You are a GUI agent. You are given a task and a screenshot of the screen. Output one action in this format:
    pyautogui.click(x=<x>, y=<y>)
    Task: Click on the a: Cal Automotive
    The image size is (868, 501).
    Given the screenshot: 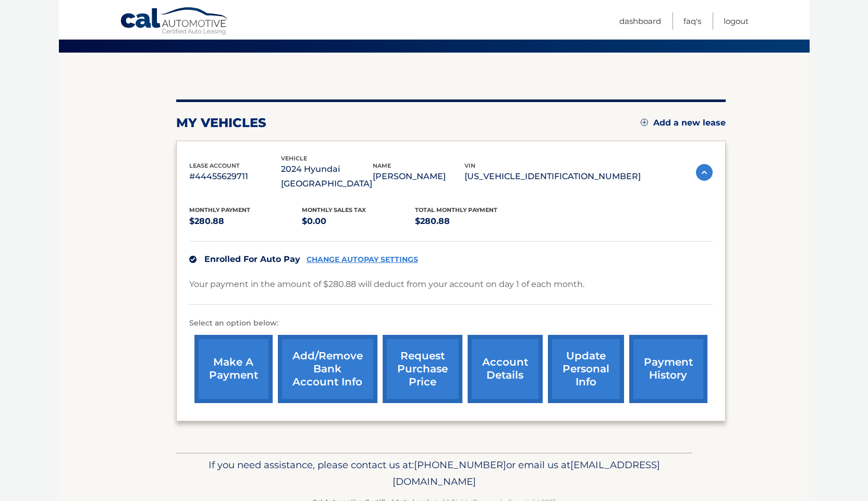 What is the action you would take?
    pyautogui.click(x=175, y=22)
    